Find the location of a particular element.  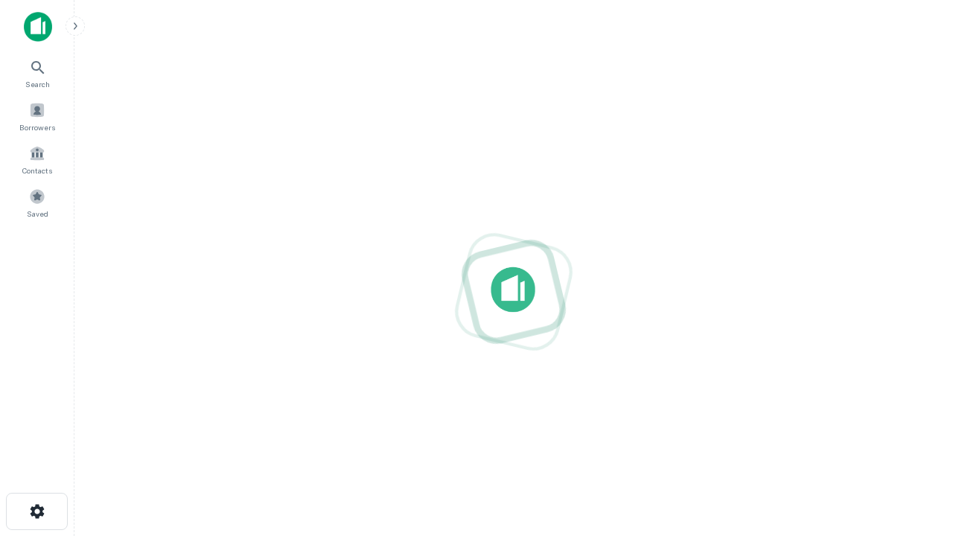

div: Chat Widget is located at coordinates (916, 453).